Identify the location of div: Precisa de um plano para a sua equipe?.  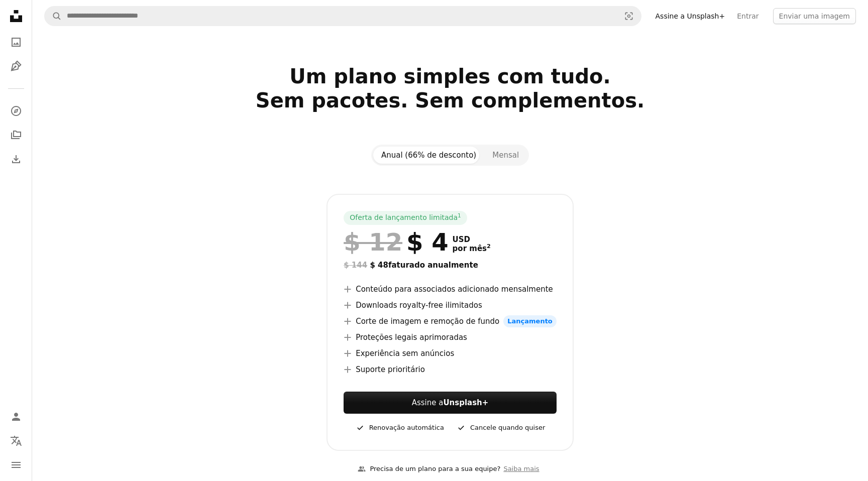
(429, 469).